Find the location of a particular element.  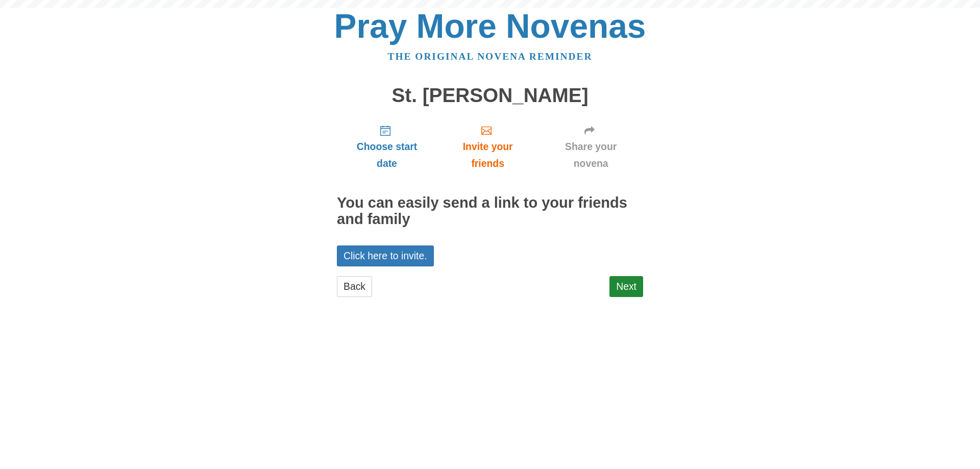

a: Back is located at coordinates (354, 286).